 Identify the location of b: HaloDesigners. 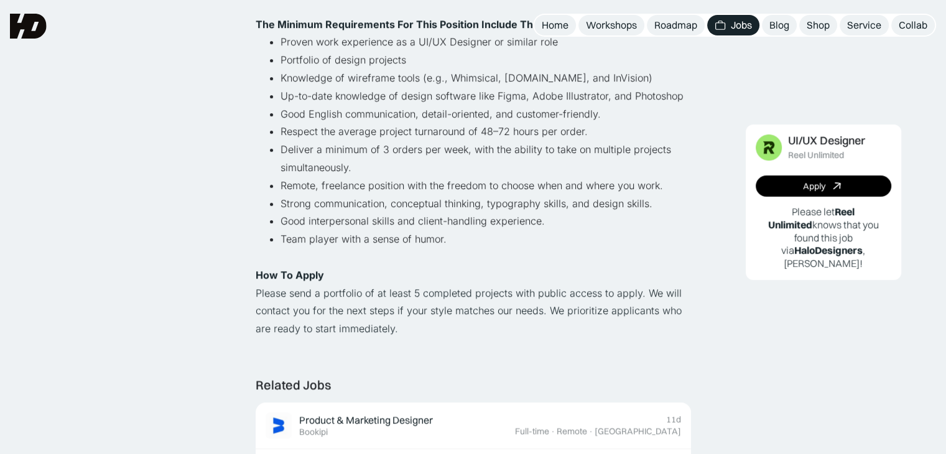
(828, 250).